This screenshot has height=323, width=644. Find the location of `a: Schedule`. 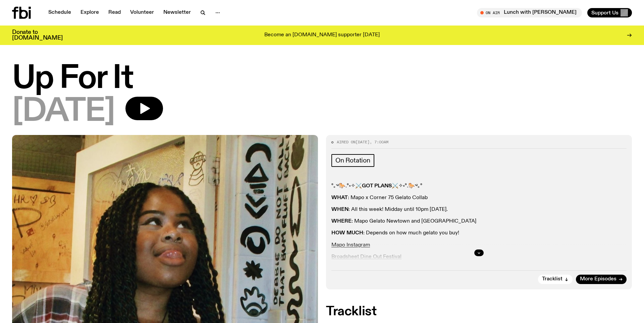

a: Schedule is located at coordinates (60, 13).